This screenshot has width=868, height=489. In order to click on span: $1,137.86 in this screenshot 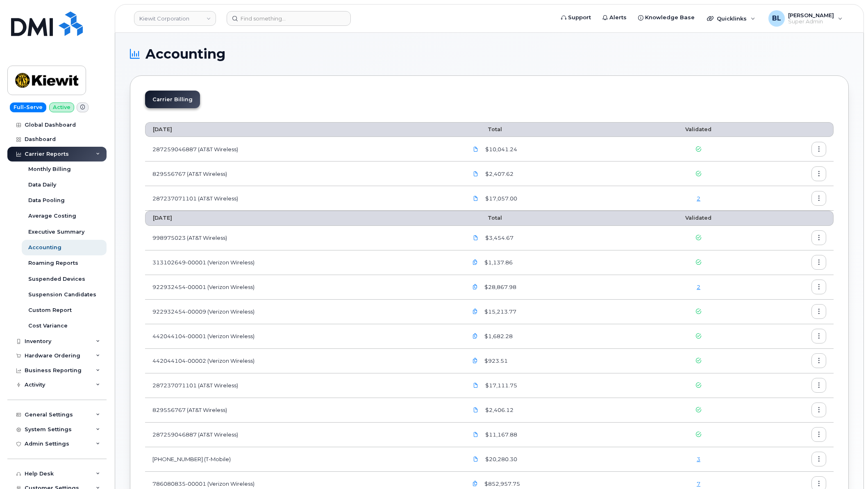, I will do `click(497, 262)`.